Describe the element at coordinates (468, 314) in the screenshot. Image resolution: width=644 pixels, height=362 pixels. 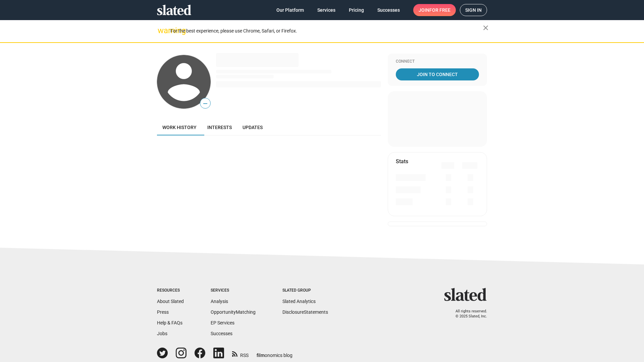
I see `p: All rights reserved. © 2025 Slated, Inc.` at that location.